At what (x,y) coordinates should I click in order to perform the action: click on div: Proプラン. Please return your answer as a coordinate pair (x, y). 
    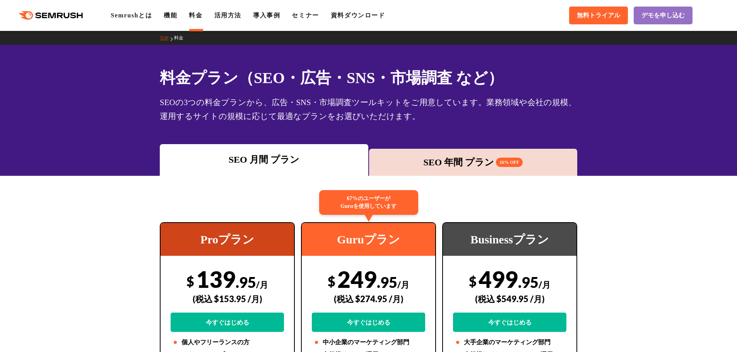
    Looking at the image, I should click on (227, 240).